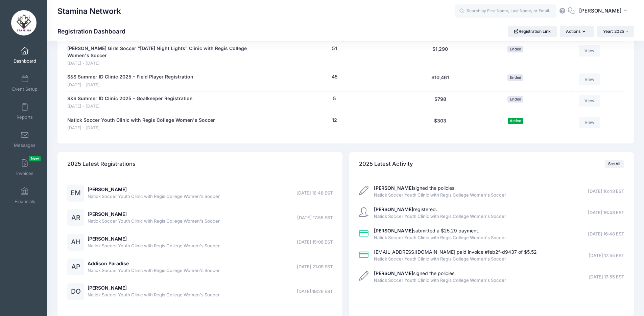 The image size is (644, 316). I want to click on a: EM, so click(76, 193).